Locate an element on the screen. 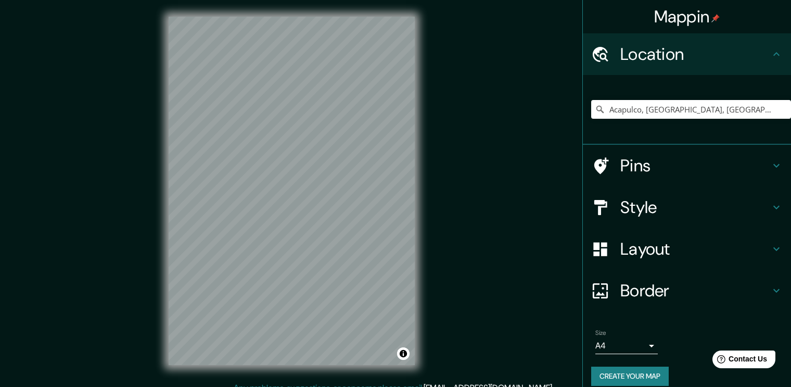 The height and width of the screenshot is (387, 791). h4: Layout is located at coordinates (695, 249).